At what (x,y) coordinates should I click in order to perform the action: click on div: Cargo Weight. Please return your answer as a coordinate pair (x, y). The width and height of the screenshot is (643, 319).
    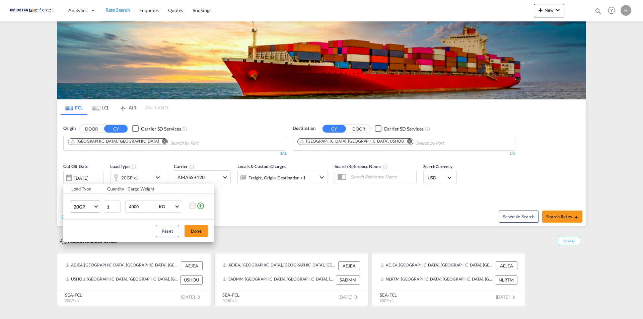
    Looking at the image, I should click on (156, 189).